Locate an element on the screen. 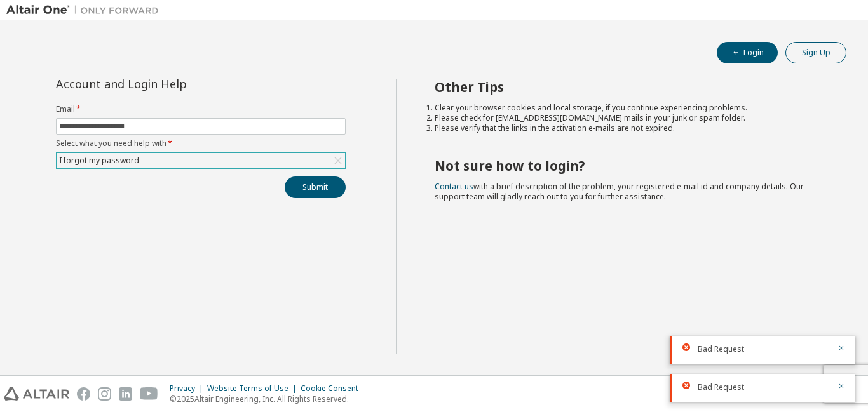 Image resolution: width=868 pixels, height=412 pixels. p: © 2025 Altair Engineering, Inc. All Rights Reserved. is located at coordinates (268, 399).